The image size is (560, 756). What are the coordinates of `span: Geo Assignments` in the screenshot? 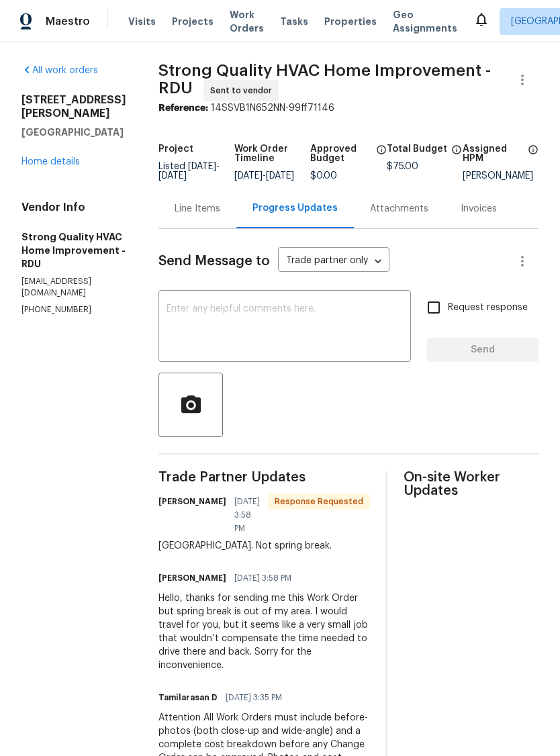 It's located at (425, 21).